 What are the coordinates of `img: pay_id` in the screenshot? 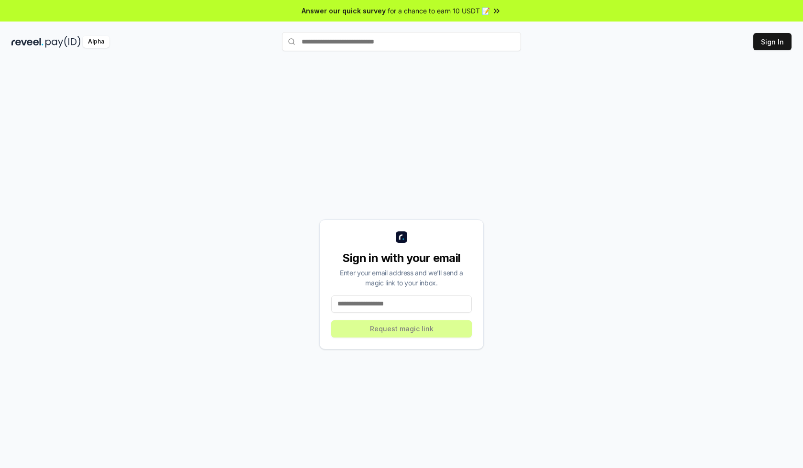 It's located at (63, 42).